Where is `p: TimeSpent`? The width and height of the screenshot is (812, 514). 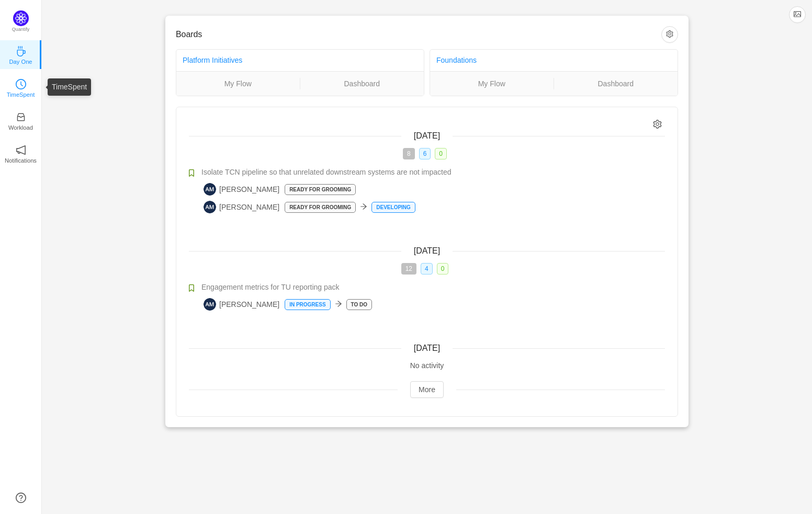
p: TimeSpent is located at coordinates (21, 95).